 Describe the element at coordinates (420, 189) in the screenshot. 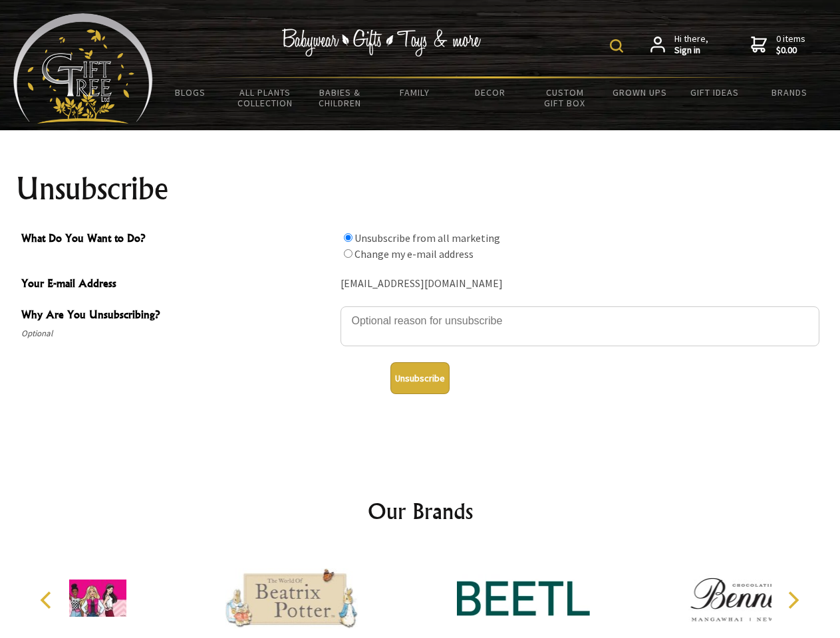

I see `h1: Unsubscribe` at that location.